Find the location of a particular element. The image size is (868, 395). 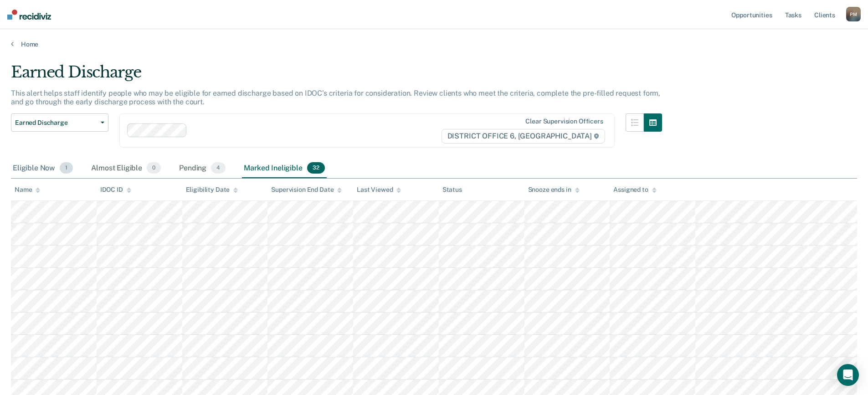

div: Clear supervision officers is located at coordinates (564, 122).